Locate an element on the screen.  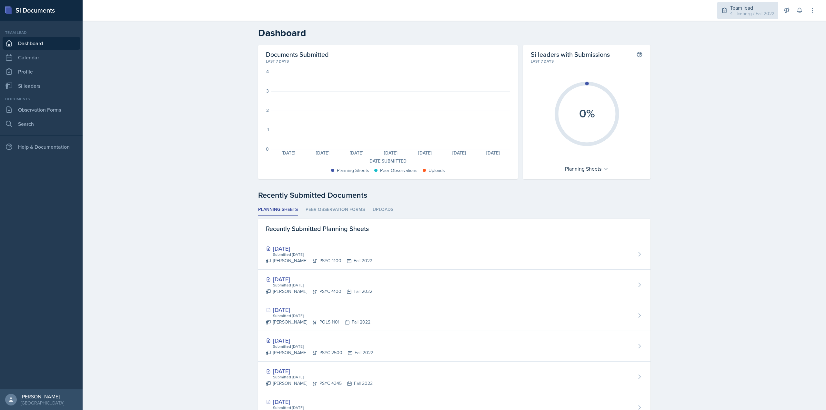
a: Observation Forms is located at coordinates (41, 110).